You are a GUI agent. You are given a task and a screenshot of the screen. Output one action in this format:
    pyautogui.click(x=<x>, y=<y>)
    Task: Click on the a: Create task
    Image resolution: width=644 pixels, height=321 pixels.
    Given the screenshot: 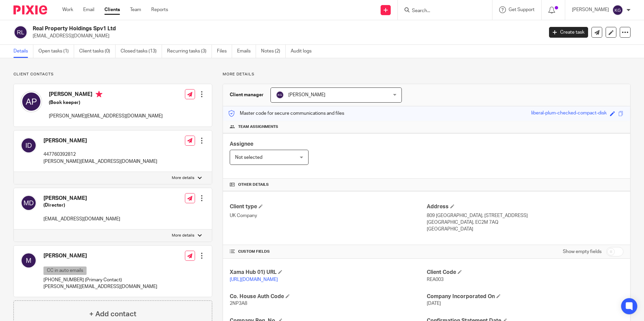 What is the action you would take?
    pyautogui.click(x=569, y=32)
    